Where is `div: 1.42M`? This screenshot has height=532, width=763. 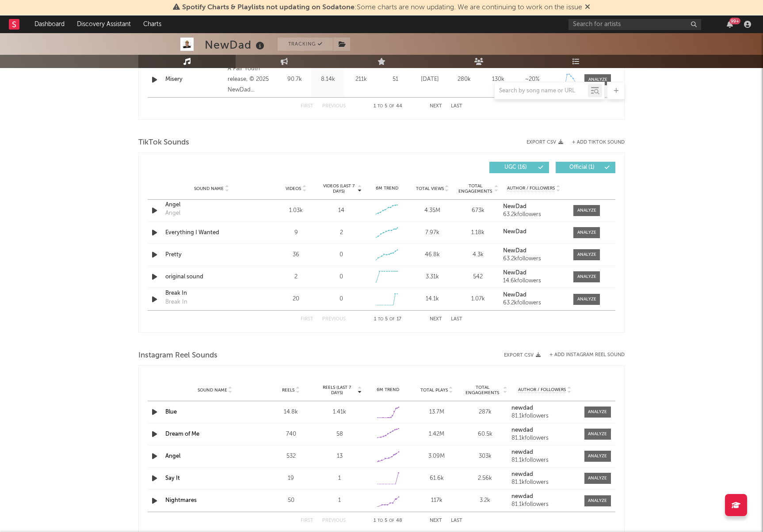 div: 1.42M is located at coordinates (437, 435).